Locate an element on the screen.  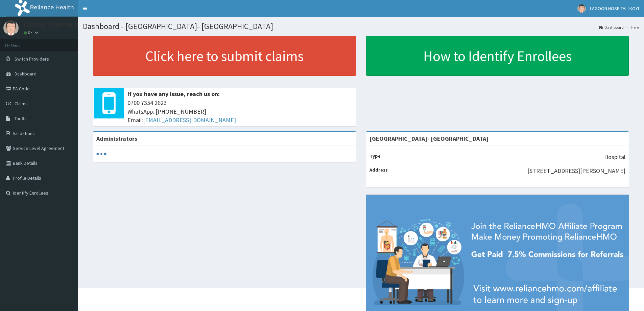
b: Type is located at coordinates (375, 156).